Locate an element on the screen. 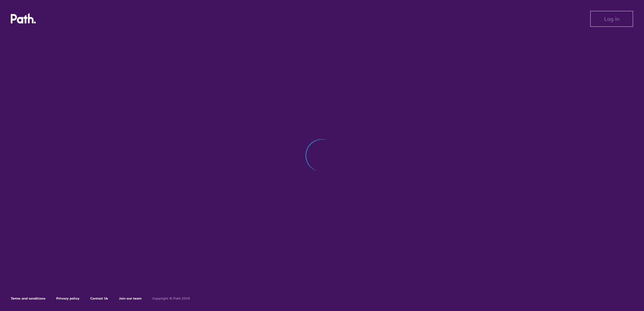 Image resolution: width=644 pixels, height=311 pixels. span: Log in is located at coordinates (612, 19).